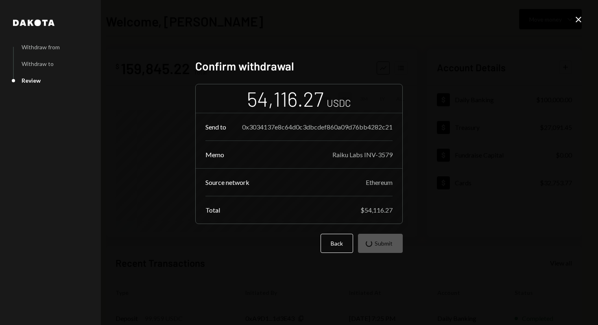  What do you see at coordinates (376, 209) in the screenshot?
I see `div: $54,116.27` at bounding box center [376, 209].